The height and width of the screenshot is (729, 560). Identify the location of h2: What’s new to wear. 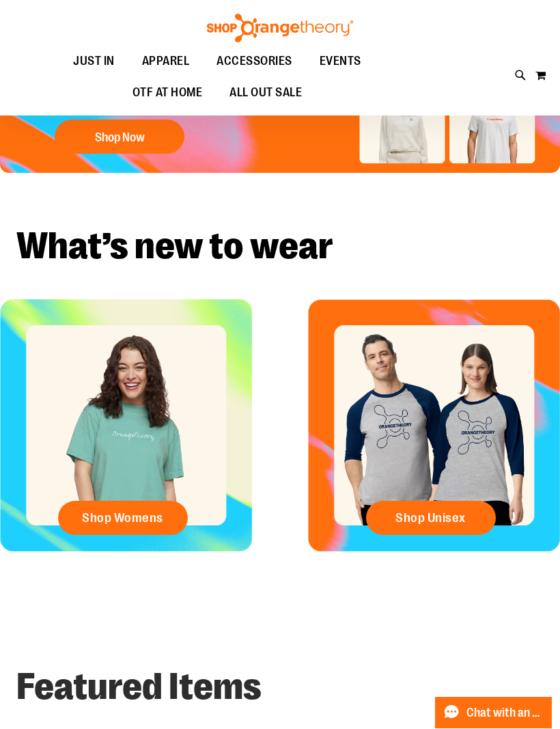
(280, 247).